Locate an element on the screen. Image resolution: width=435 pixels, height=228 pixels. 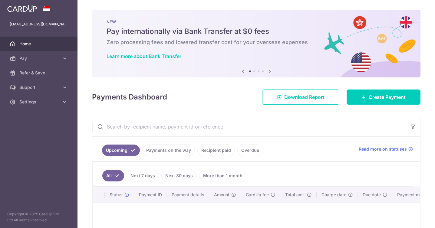
p: NEW is located at coordinates (256, 22).